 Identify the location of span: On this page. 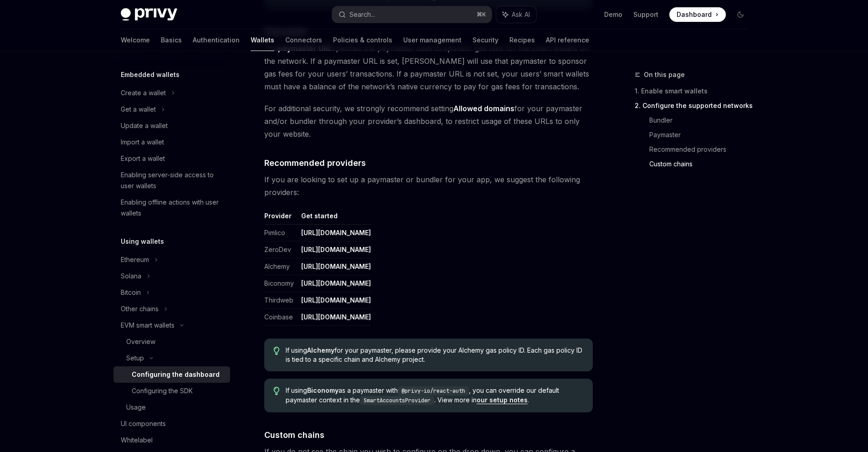
(664, 75).